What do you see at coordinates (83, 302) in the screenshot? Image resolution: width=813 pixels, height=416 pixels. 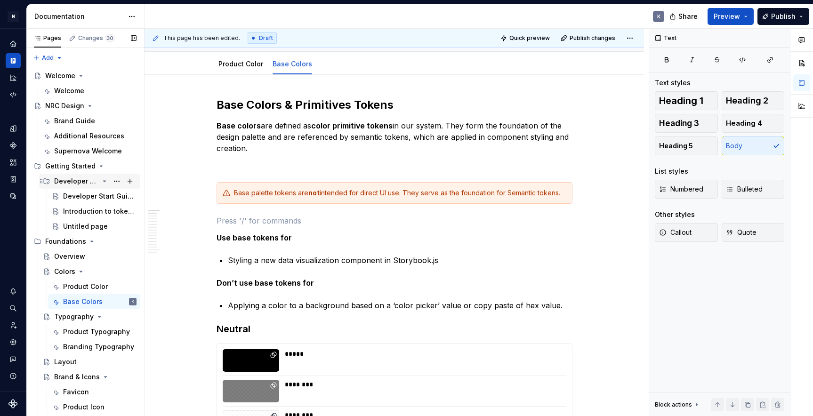 I see `div: Base Colors` at bounding box center [83, 302].